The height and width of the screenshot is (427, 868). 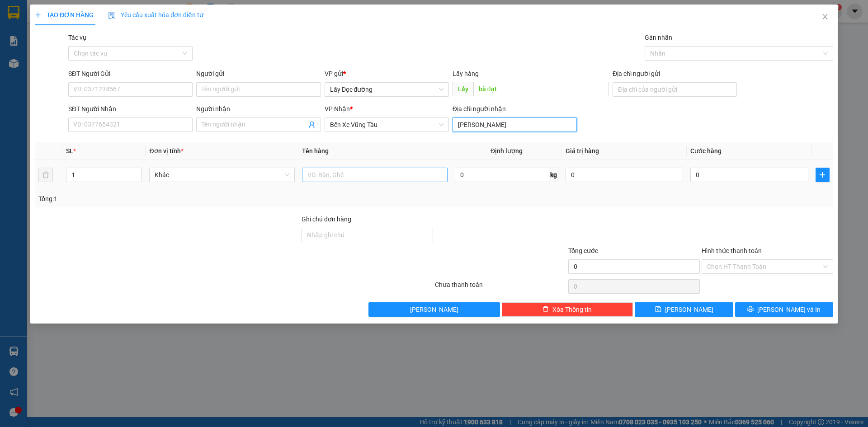 What do you see at coordinates (375, 175) in the screenshot?
I see `input: VD: Bàn, Ghế` at bounding box center [375, 175].